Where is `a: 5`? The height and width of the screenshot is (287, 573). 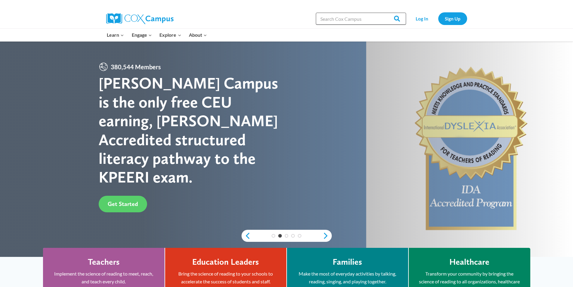 a: 5 is located at coordinates (300, 236).